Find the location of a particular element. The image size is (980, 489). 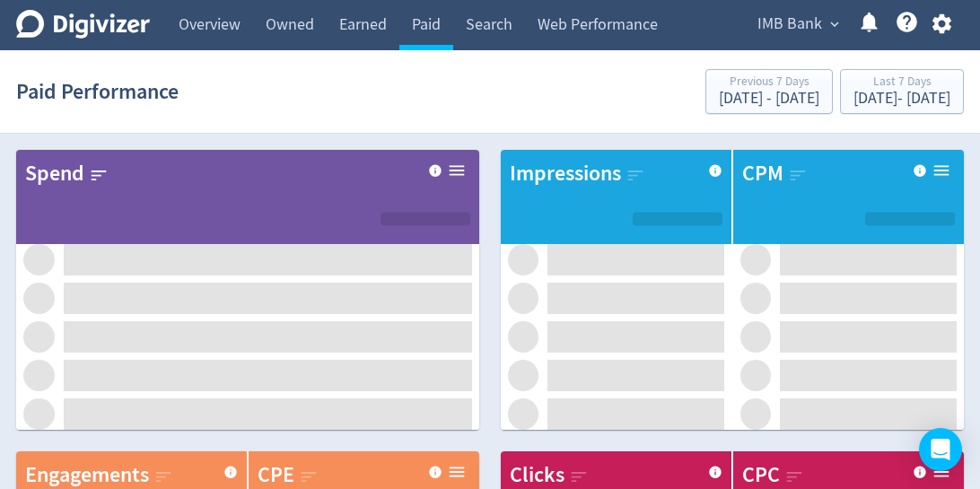

button: IMB Bank is located at coordinates (797, 24).